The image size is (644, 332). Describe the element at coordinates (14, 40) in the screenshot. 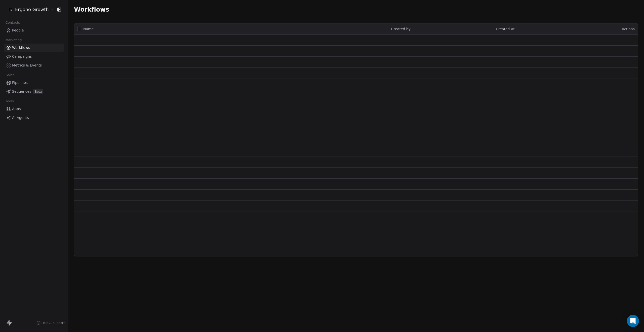

I see `span: Marketing` at that location.